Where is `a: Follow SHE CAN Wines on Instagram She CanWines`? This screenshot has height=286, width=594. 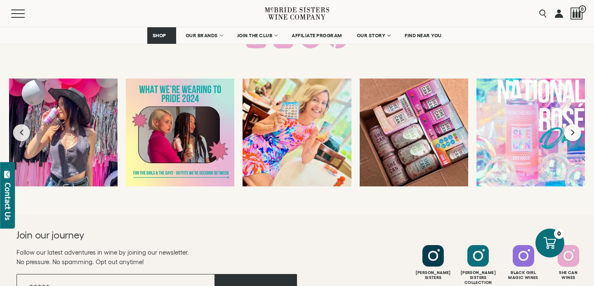
a: Follow SHE CAN Wines on Instagram She CanWines is located at coordinates (569, 262).